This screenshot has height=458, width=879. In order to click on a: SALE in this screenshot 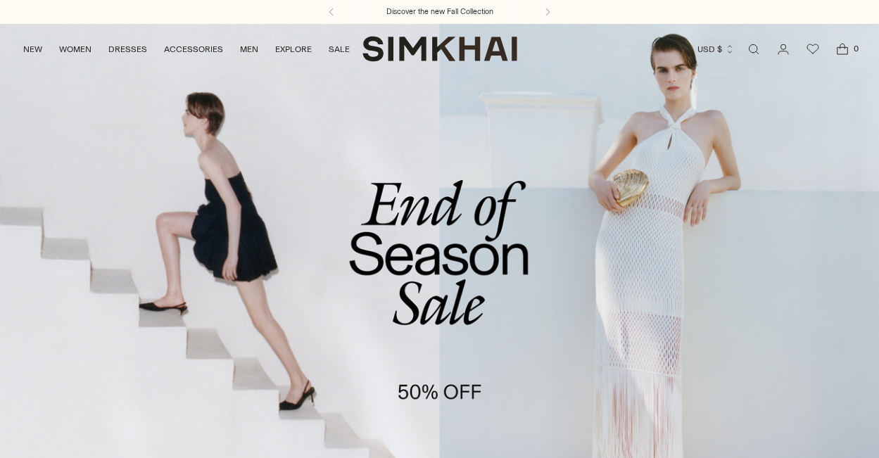, I will do `click(339, 49)`.